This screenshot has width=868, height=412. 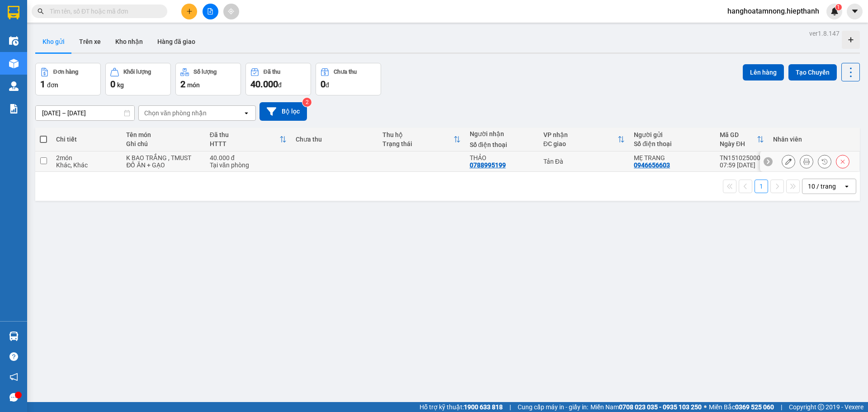 I want to click on div: HTTT, so click(x=245, y=144).